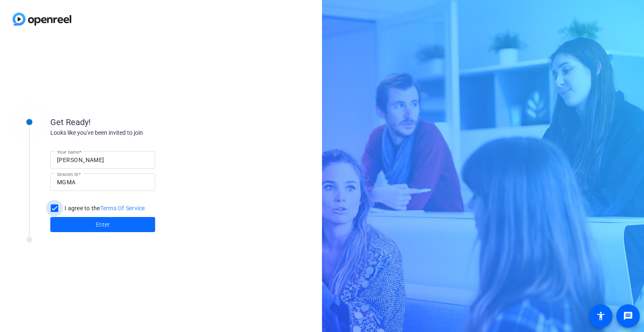 This screenshot has height=332, width=644. Describe the element at coordinates (104, 208) in the screenshot. I see `label: I agree to the` at that location.